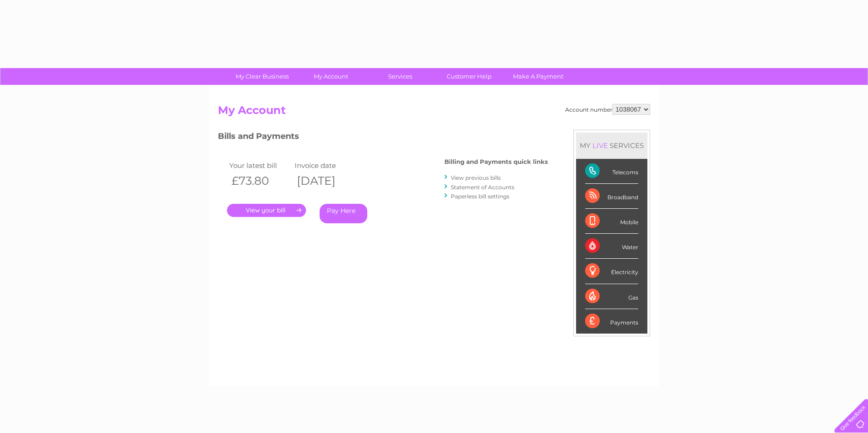 Image resolution: width=868 pixels, height=433 pixels. Describe the element at coordinates (469, 76) in the screenshot. I see `a: Customer Help` at that location.